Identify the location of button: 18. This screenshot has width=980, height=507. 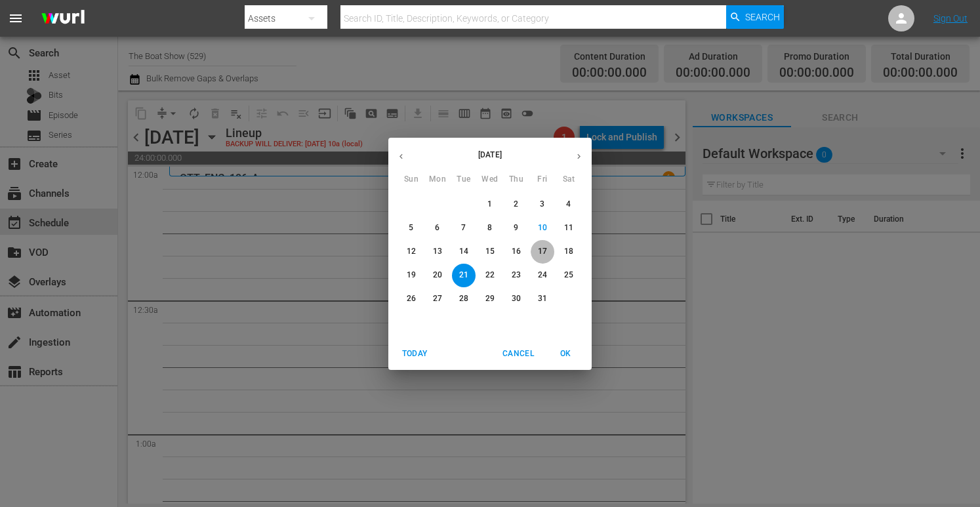
(569, 252).